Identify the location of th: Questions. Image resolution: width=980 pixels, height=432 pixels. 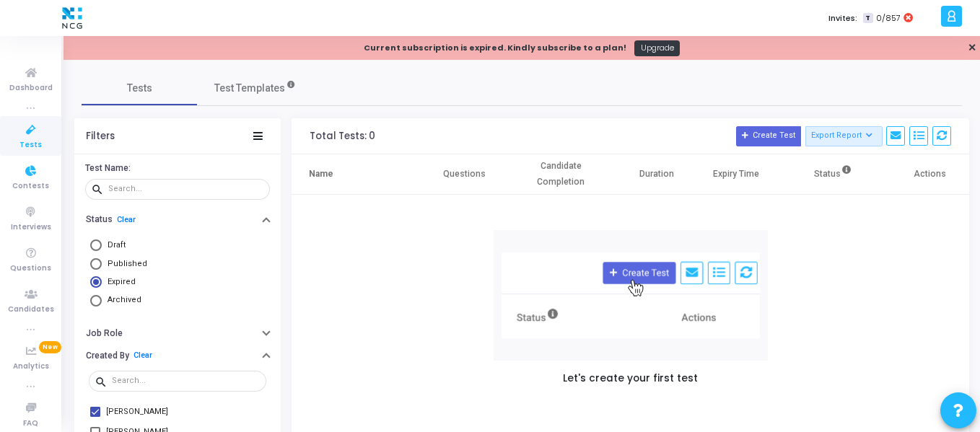
(464, 174).